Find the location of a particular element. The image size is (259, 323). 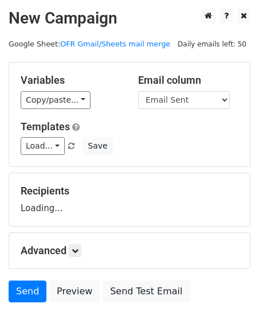

a: Send is located at coordinates (28, 291).